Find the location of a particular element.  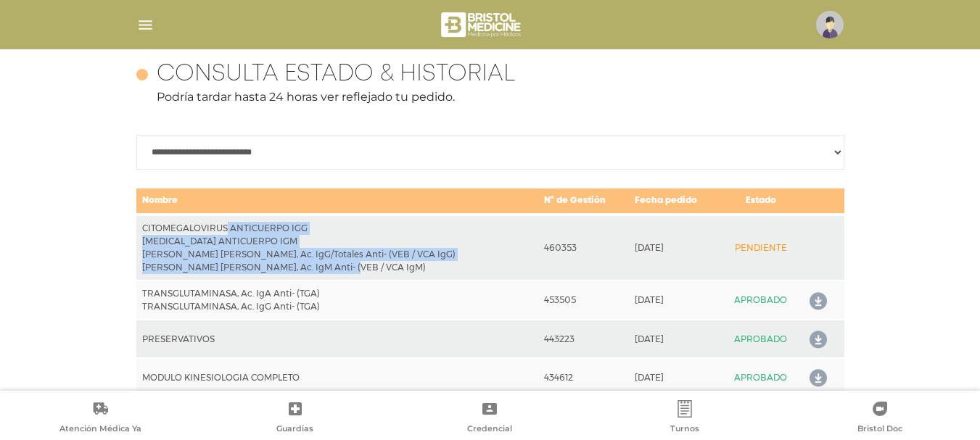

span: Turnos is located at coordinates (685, 430).